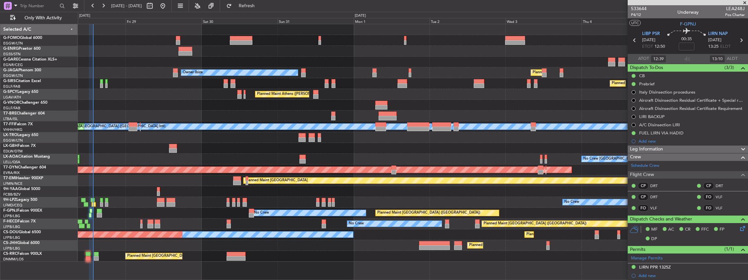  Describe the element at coordinates (667, 92) in the screenshot. I see `div: Italy Disinsection procedures` at that location.